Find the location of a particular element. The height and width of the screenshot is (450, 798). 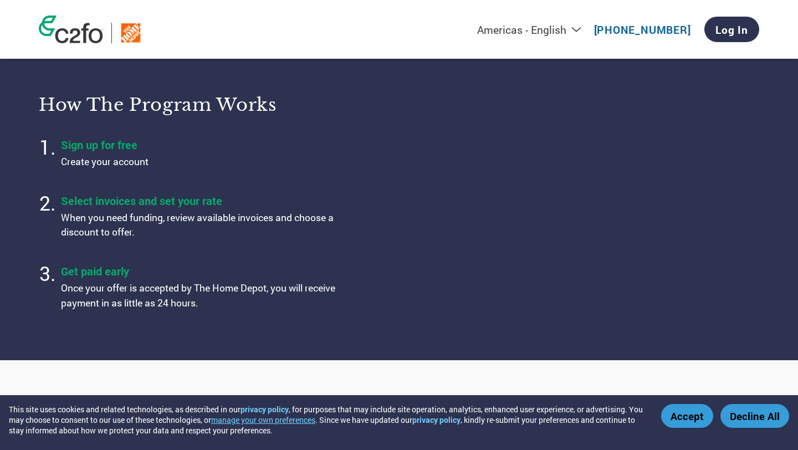

button: Decline All is located at coordinates (754, 415).